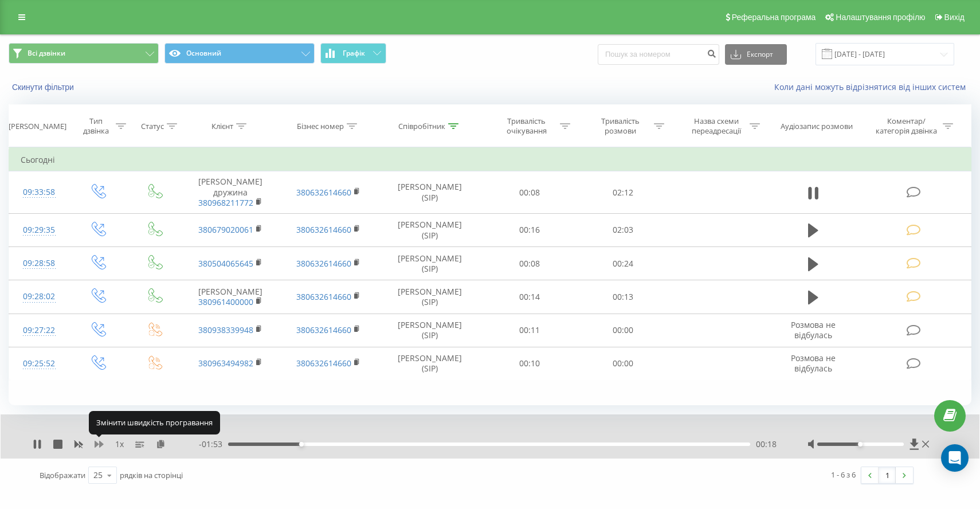  Describe the element at coordinates (98, 475) in the screenshot. I see `div: 25` at that location.